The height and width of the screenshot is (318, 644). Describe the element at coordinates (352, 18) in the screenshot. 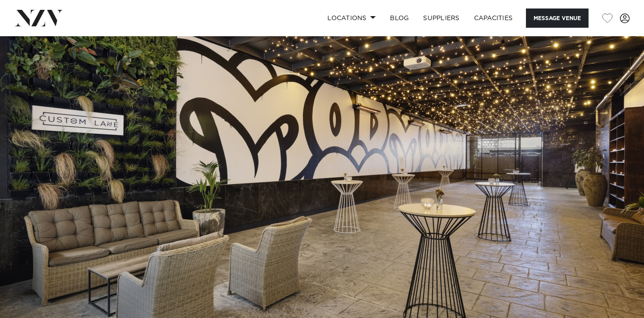

I see `a: Locations` at that location.